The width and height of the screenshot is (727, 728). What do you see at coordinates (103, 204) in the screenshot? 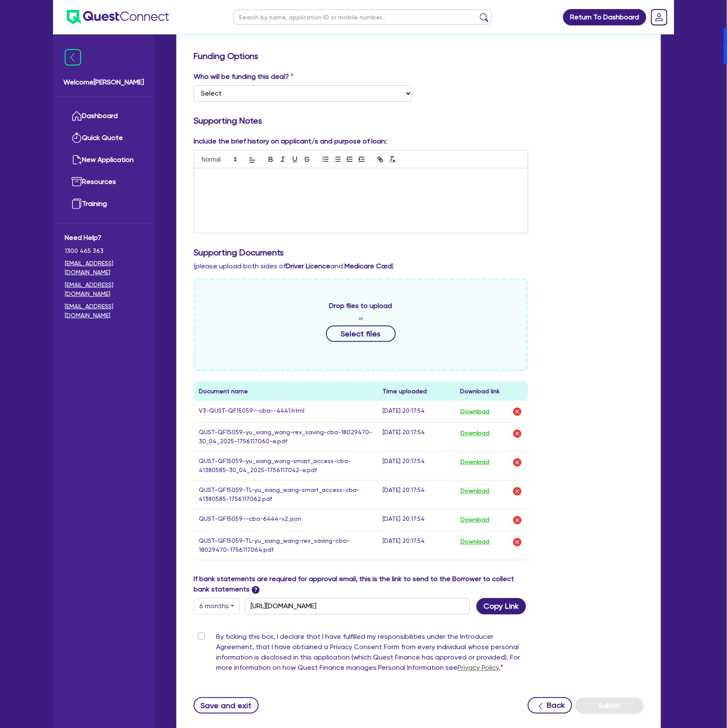
I see `a: Training` at bounding box center [103, 204].